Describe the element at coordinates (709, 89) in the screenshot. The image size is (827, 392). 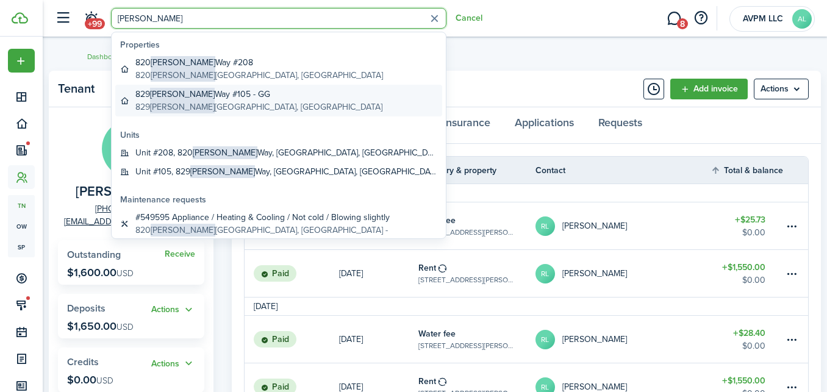
I see `a: Add invoice` at that location.